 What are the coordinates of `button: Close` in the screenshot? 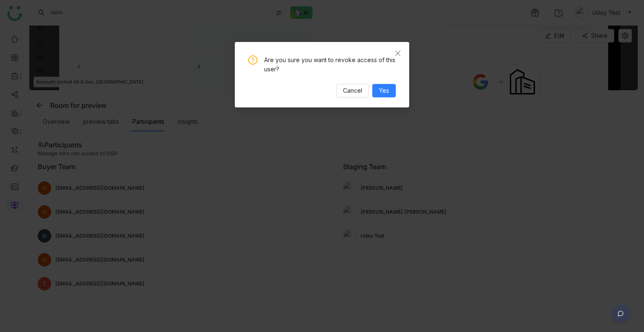 It's located at (398, 53).